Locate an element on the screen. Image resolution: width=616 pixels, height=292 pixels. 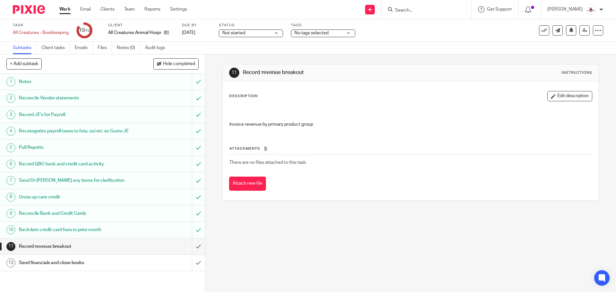
h1: Record QBO bank and credit card activity is located at coordinates (74, 164).